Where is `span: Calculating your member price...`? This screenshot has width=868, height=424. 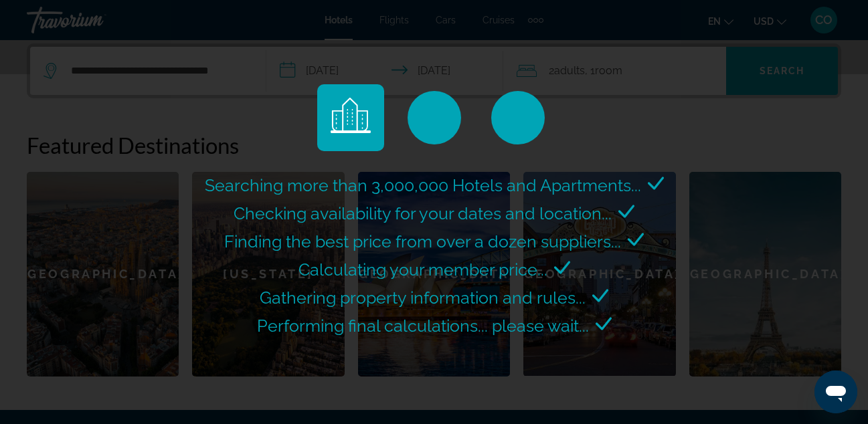 span: Calculating your member price... is located at coordinates (423, 270).